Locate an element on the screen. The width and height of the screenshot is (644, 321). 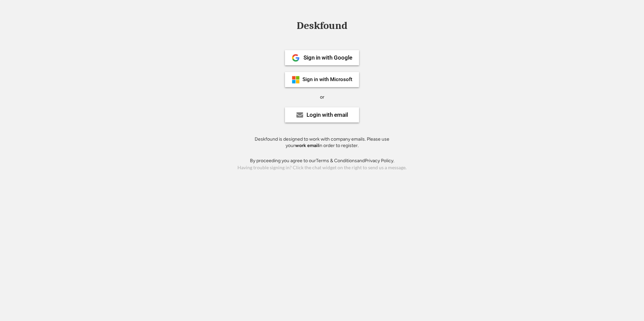
div: Deskfound is located at coordinates (322, 25).